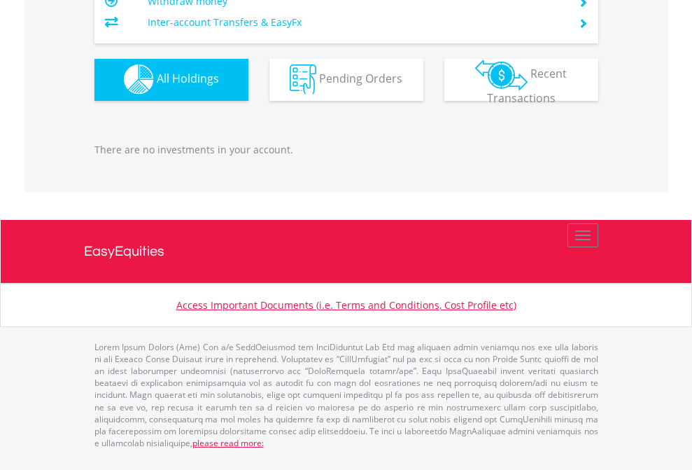 This screenshot has height=470, width=692. I want to click on a: Access Important Documents (i.e. Terms and Conditions, Cost Profile etc), so click(347, 305).